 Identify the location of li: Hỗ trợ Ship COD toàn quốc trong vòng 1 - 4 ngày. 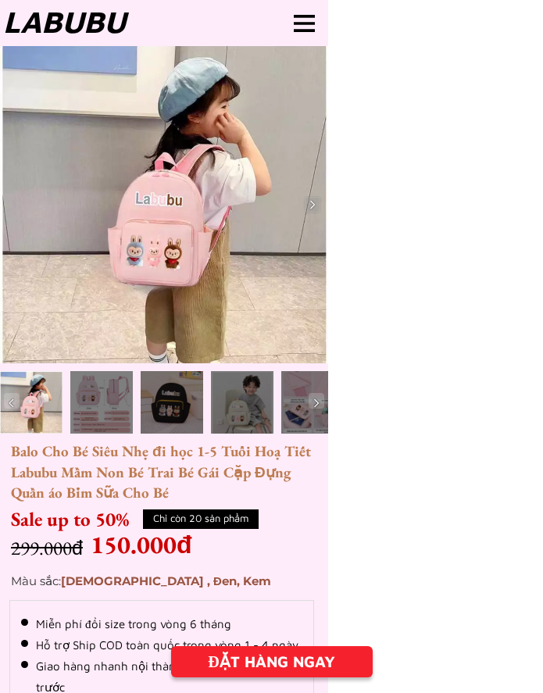
(162, 645).